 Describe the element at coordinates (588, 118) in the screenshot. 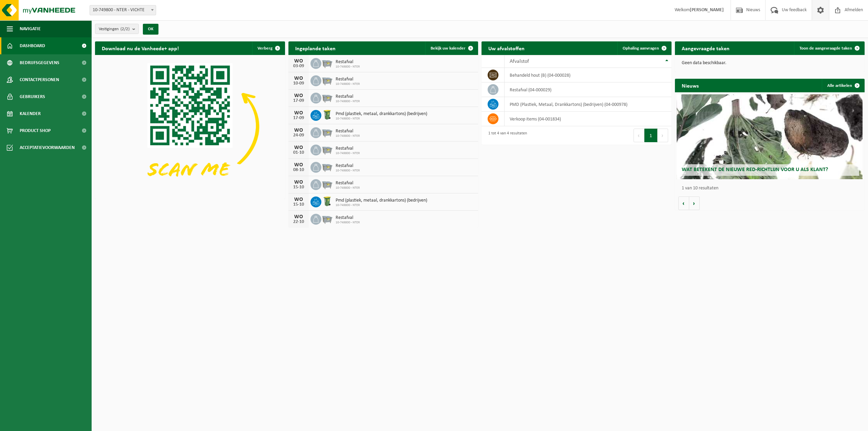

I see `td: verkoop items (04-001834)` at that location.